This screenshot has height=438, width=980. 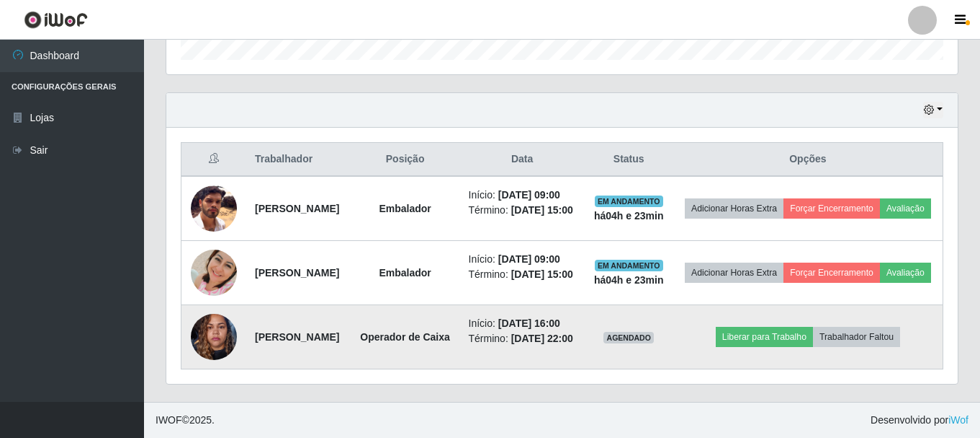 What do you see at coordinates (919, 419) in the screenshot?
I see `span: Desenvolvido por` at bounding box center [919, 419].